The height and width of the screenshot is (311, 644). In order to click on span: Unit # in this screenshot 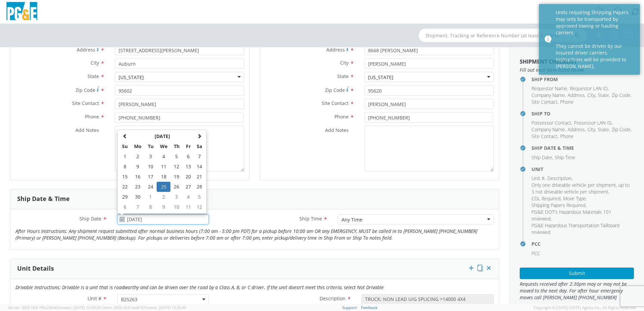, I will do `click(95, 298)`.